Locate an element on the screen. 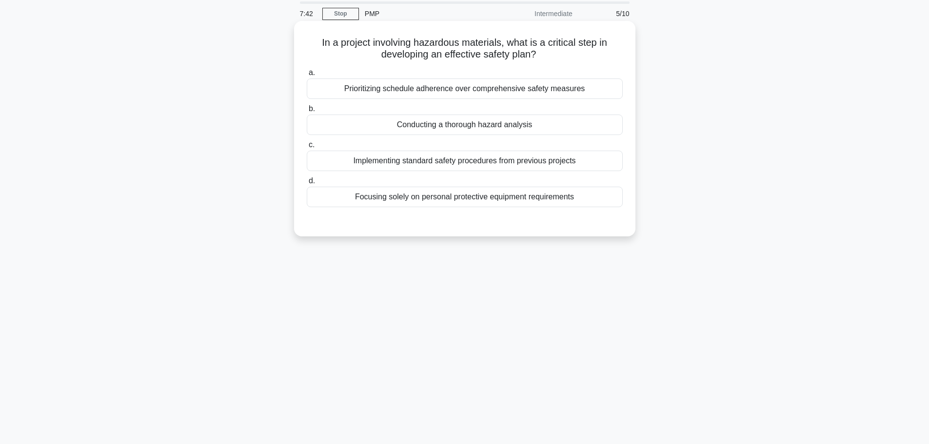 The height and width of the screenshot is (444, 929). span: c. is located at coordinates (312, 144).